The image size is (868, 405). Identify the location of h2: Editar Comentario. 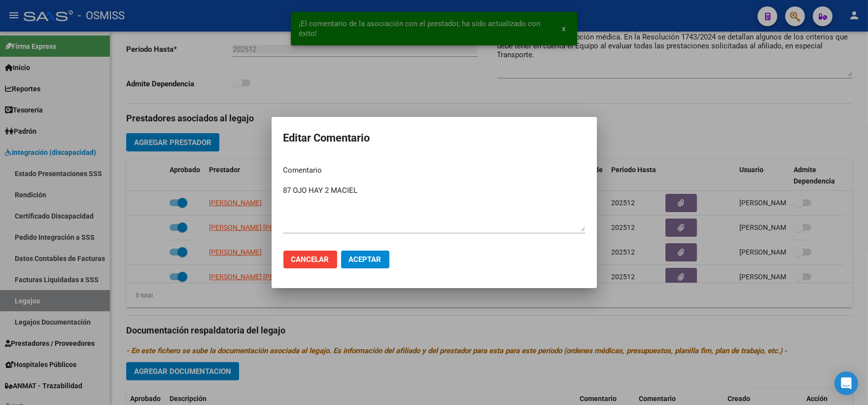
(434, 138).